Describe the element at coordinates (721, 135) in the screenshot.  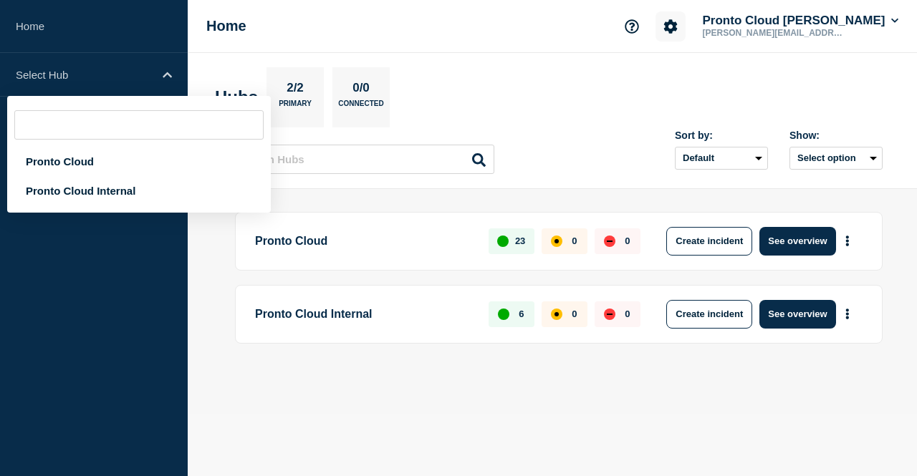
I see `div: Sort by:` at that location.